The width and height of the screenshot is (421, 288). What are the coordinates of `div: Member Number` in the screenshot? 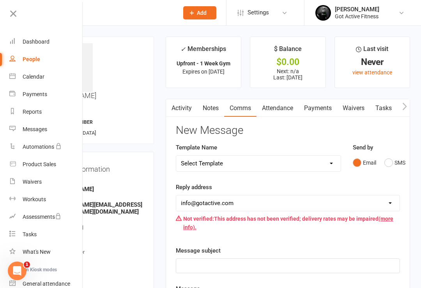 It's located at (96, 253).